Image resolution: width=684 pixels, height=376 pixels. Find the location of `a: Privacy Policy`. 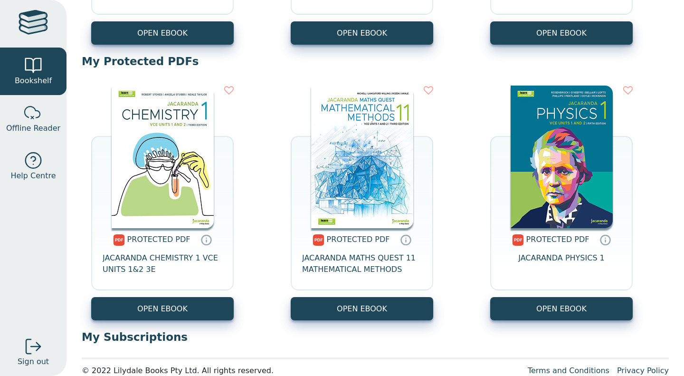

a: Privacy Policy is located at coordinates (643, 370).